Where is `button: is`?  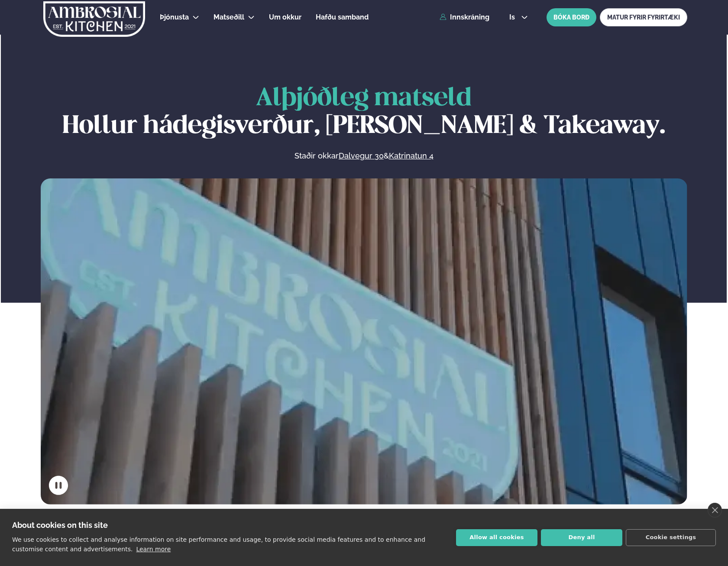 button: is is located at coordinates (518, 17).